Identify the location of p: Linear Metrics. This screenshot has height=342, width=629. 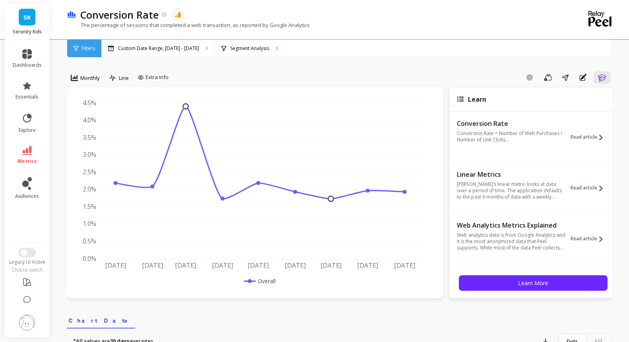
(512, 175).